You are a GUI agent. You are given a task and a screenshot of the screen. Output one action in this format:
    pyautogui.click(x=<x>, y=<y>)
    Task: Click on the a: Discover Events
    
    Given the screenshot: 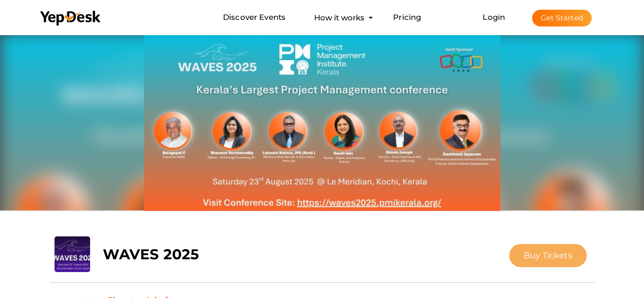 What is the action you would take?
    pyautogui.click(x=254, y=17)
    